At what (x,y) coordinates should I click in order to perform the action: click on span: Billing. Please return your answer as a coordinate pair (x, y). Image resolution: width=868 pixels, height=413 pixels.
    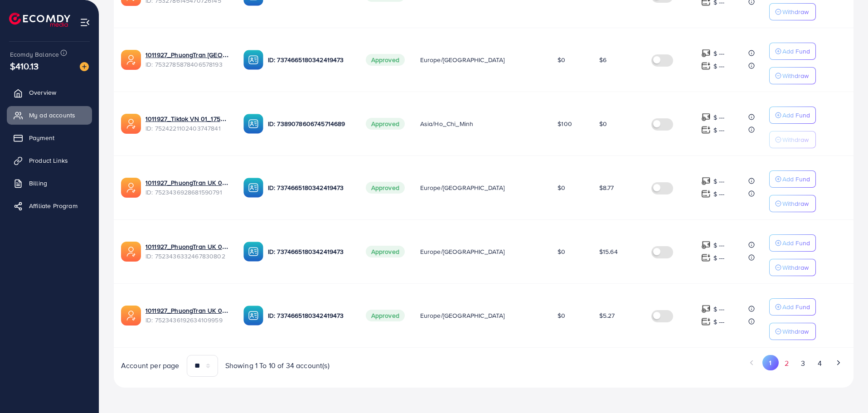
    Looking at the image, I should click on (38, 183).